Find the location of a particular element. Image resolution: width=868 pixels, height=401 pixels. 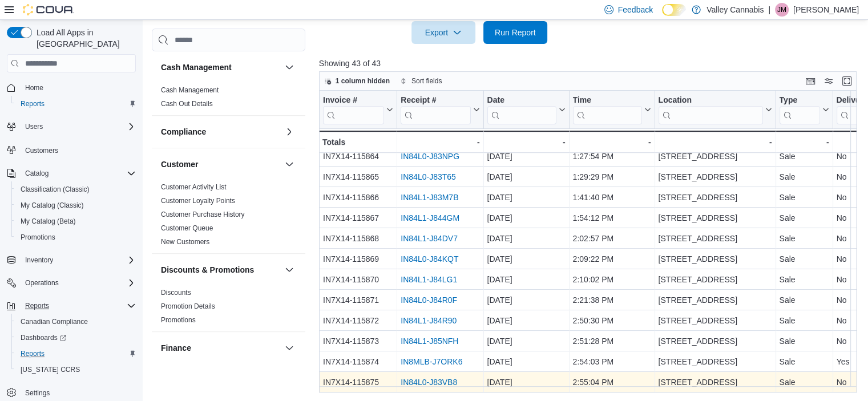

div: Cash Management is located at coordinates (228, 99).